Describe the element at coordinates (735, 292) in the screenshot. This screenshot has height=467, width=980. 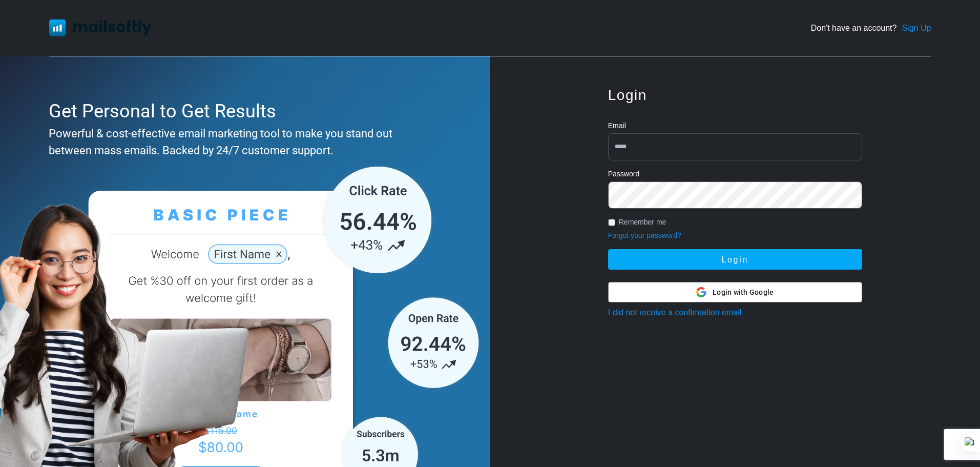
I see `a: Login with Google` at that location.